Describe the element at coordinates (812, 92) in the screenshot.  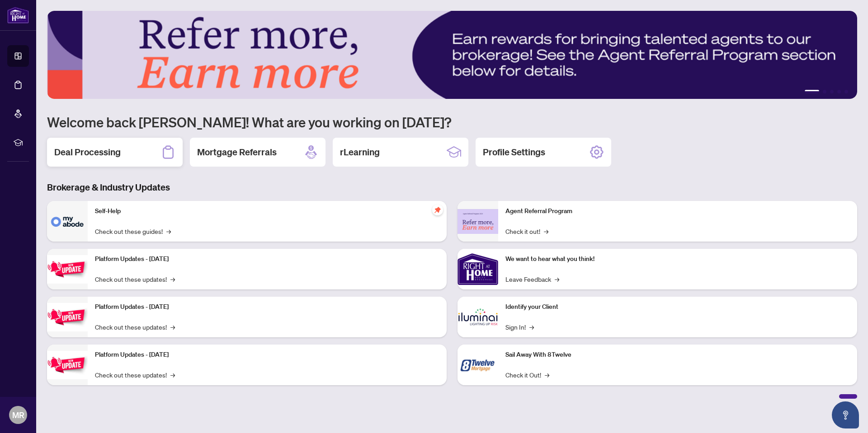
I see `button: 1` at that location.